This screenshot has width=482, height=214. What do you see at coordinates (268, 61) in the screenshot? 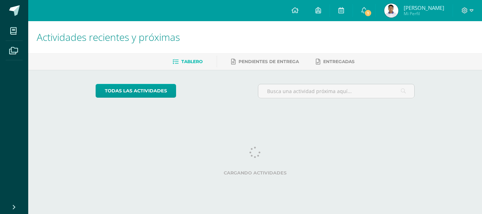
I see `span: Pendientes de entrega` at bounding box center [268, 61].